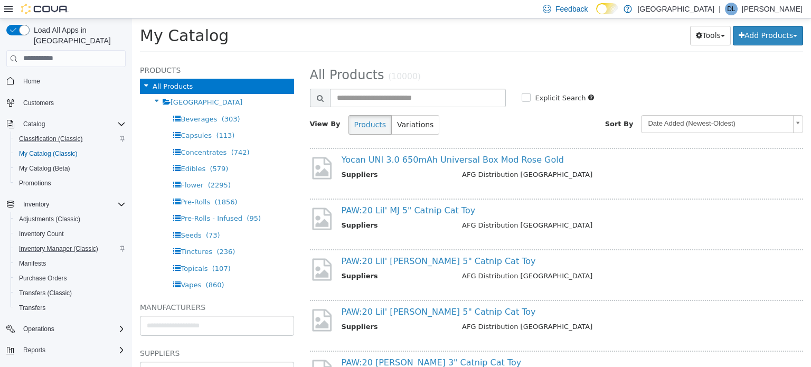 Image resolution: width=811 pixels, height=367 pixels. Describe the element at coordinates (70, 168) in the screenshot. I see `button: My Catalog (Beta)` at that location.